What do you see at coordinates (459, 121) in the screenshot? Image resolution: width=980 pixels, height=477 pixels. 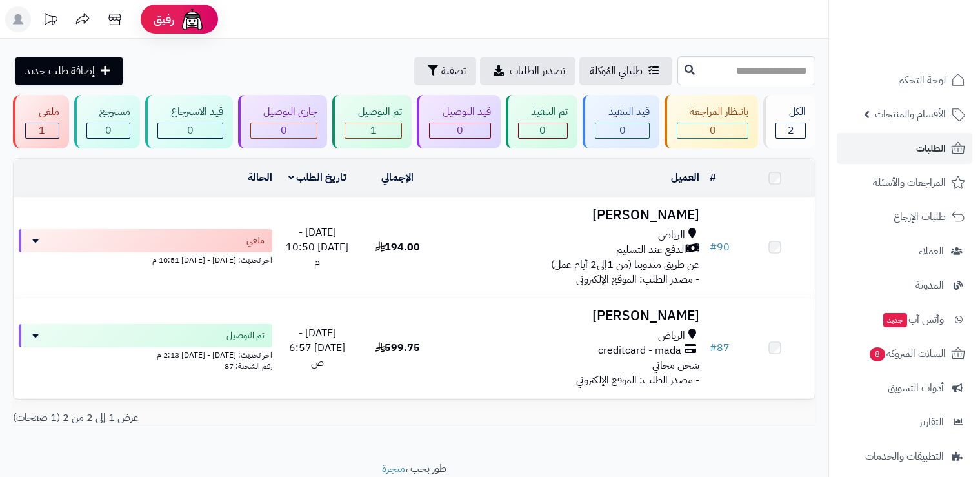 I see `a: قيد التوصيل 0` at bounding box center [459, 121].